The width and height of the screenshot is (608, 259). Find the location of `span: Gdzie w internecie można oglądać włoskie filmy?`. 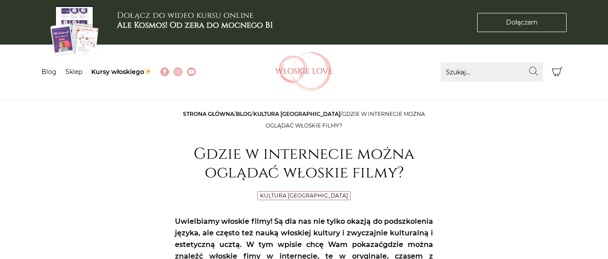

span: Gdzie w internecie można oglądać włoskie filmy? is located at coordinates (345, 119).